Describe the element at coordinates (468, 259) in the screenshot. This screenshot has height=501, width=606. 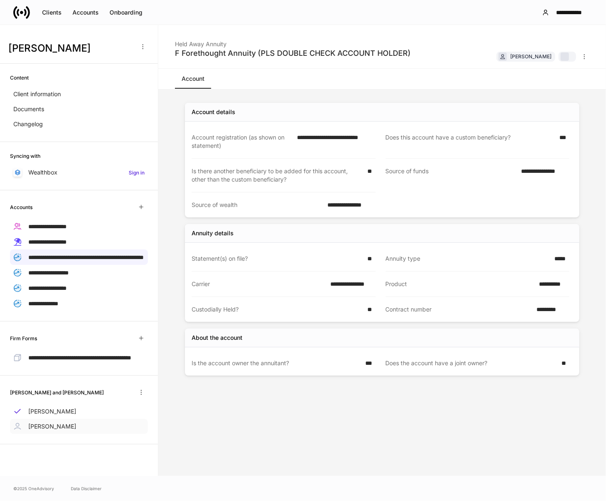
I see `div: Annuity type` at that location.